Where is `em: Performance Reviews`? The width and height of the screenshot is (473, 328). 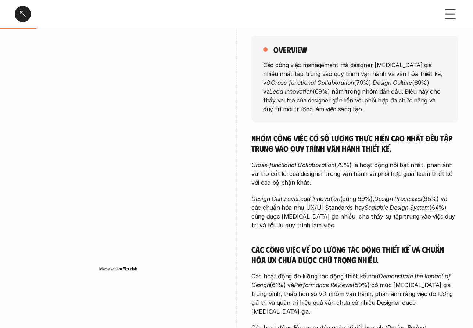 em: Performance Reviews is located at coordinates (323, 285).